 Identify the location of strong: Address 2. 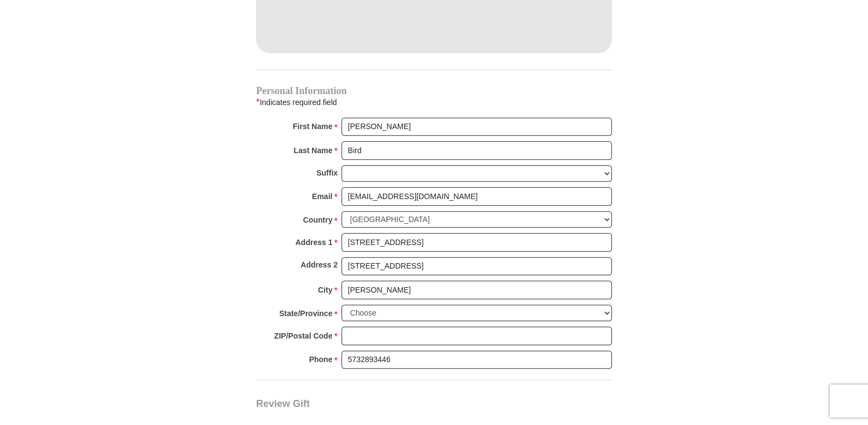
(319, 264).